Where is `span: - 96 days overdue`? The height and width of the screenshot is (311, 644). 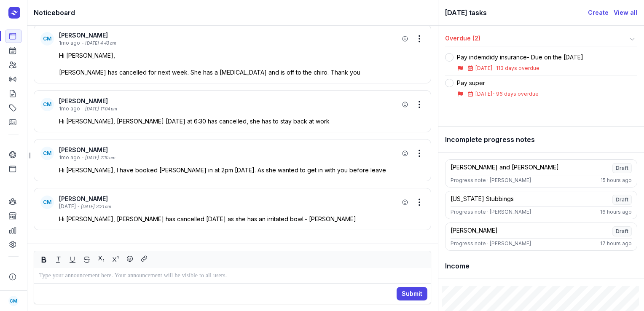
span: - 96 days overdue is located at coordinates (515, 93).